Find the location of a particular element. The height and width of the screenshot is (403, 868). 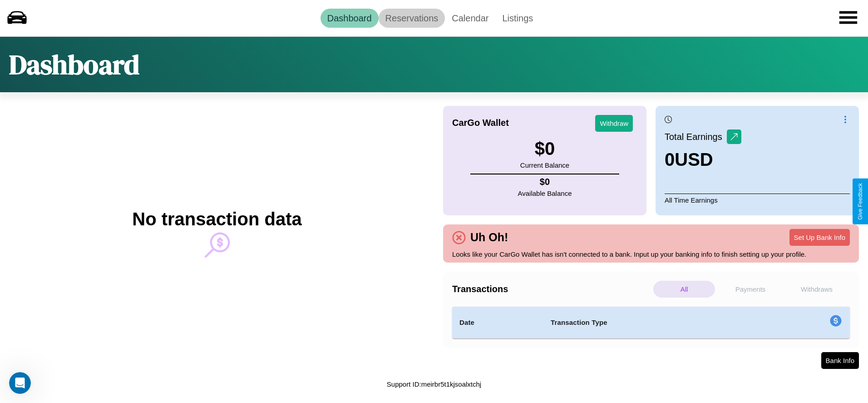

h1: Dashboard is located at coordinates (74, 65).